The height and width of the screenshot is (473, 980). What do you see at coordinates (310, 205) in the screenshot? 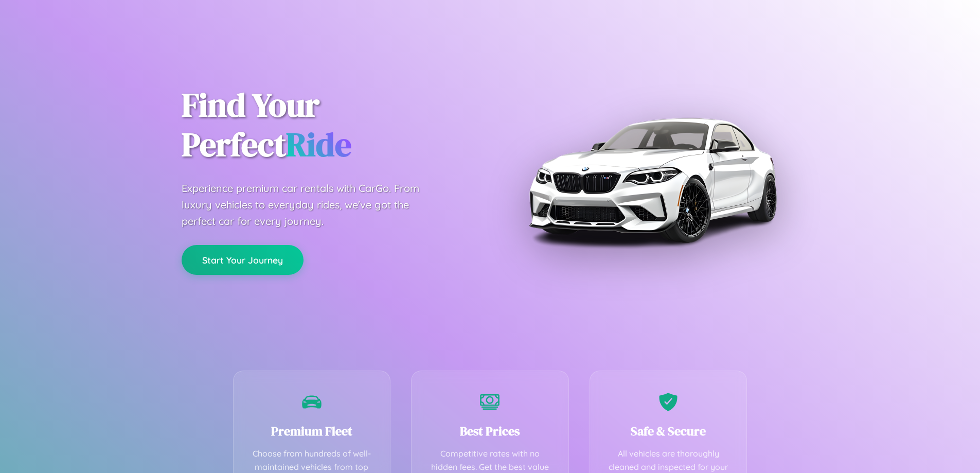
I see `p: Experience premium car rentals with CarGo. From luxury vehicles to everyday rides, we've got the ...` at bounding box center [310, 205].